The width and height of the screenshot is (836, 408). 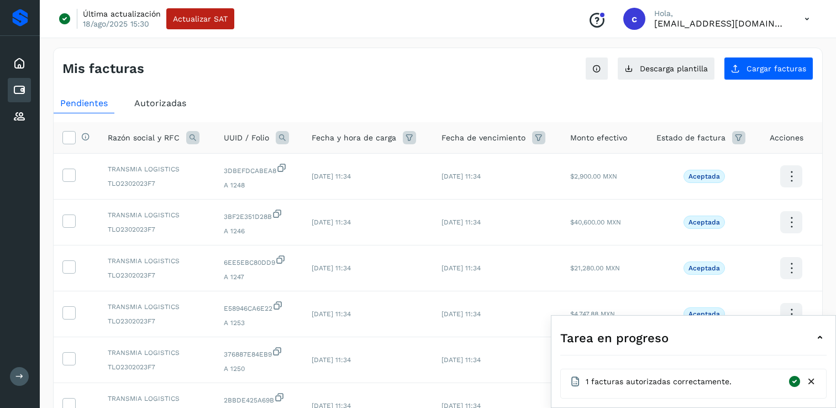 I want to click on span: Estado de factura, so click(x=691, y=138).